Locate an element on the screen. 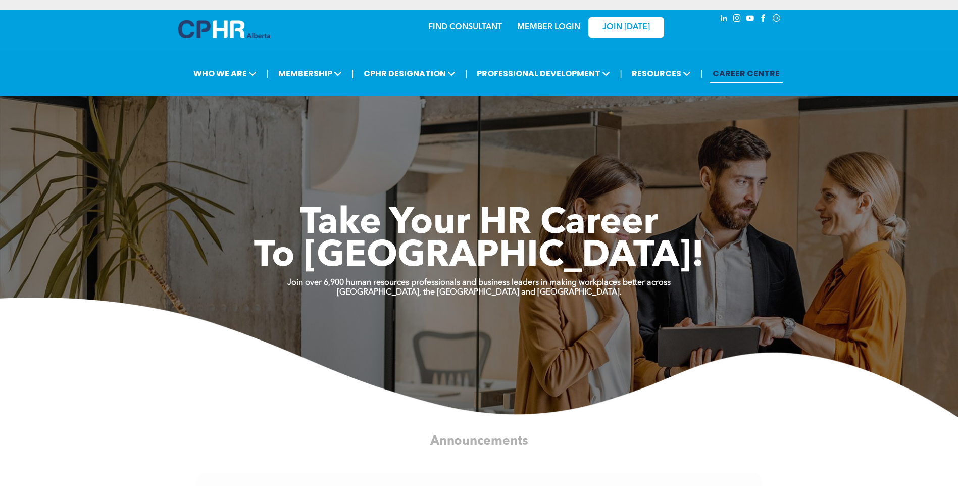  img: A blue and white logo for cp alberta is located at coordinates (224, 29).